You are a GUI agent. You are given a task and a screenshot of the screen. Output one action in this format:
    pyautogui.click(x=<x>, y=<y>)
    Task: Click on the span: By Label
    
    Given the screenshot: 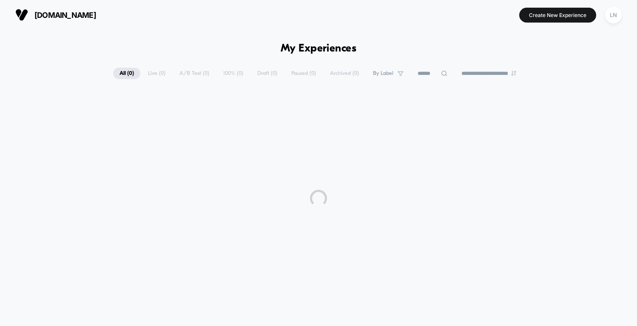 What is the action you would take?
    pyautogui.click(x=383, y=73)
    